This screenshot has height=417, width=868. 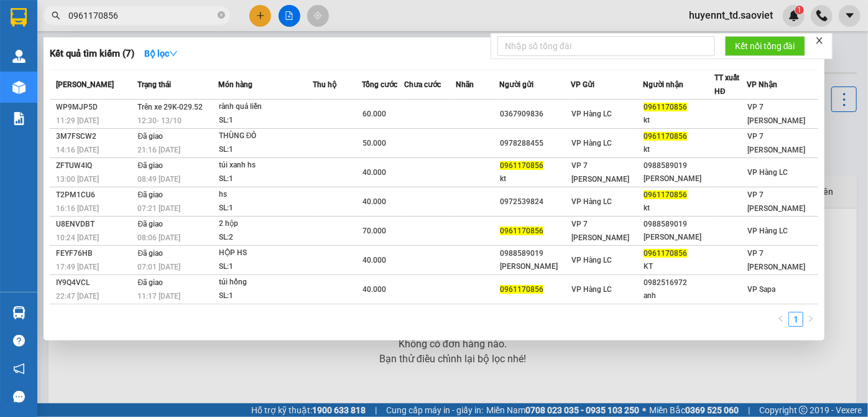 I want to click on button: Kết nối tổng đài, so click(x=765, y=46).